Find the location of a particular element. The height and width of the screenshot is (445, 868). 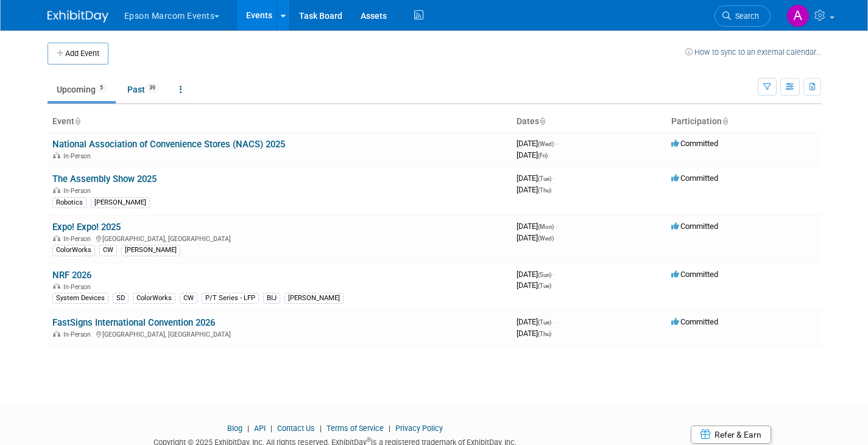

img: ExhibitDay is located at coordinates (78, 16).